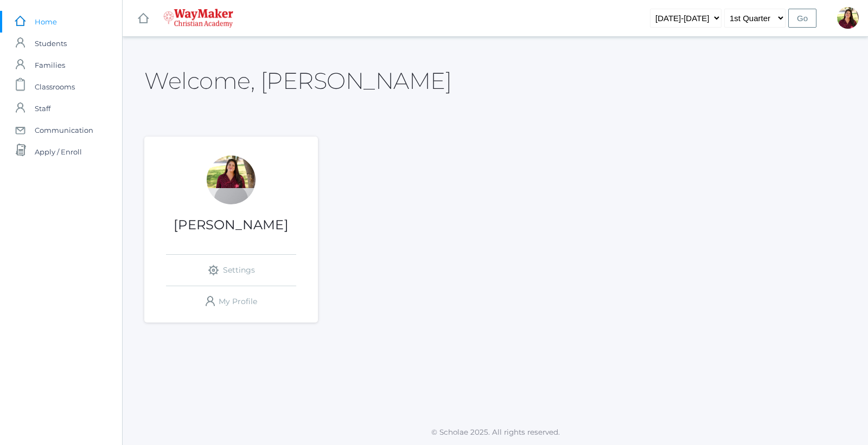 This screenshot has height=445, width=868. What do you see at coordinates (51, 43) in the screenshot?
I see `span: Students` at bounding box center [51, 43].